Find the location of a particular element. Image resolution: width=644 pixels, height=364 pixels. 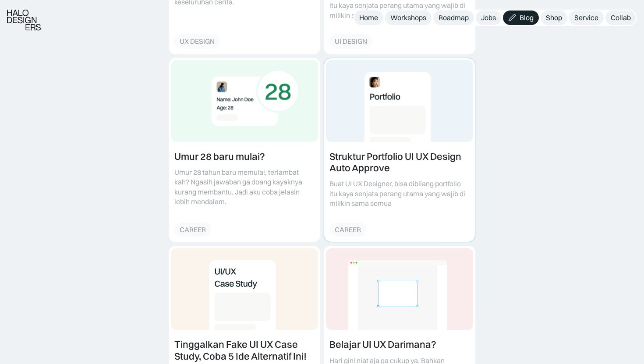

div: Home is located at coordinates (369, 18).